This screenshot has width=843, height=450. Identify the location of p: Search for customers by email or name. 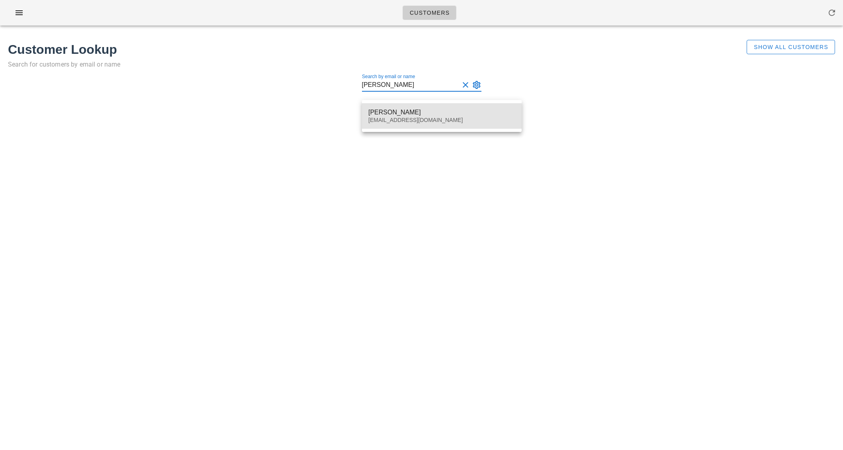
(352, 65).